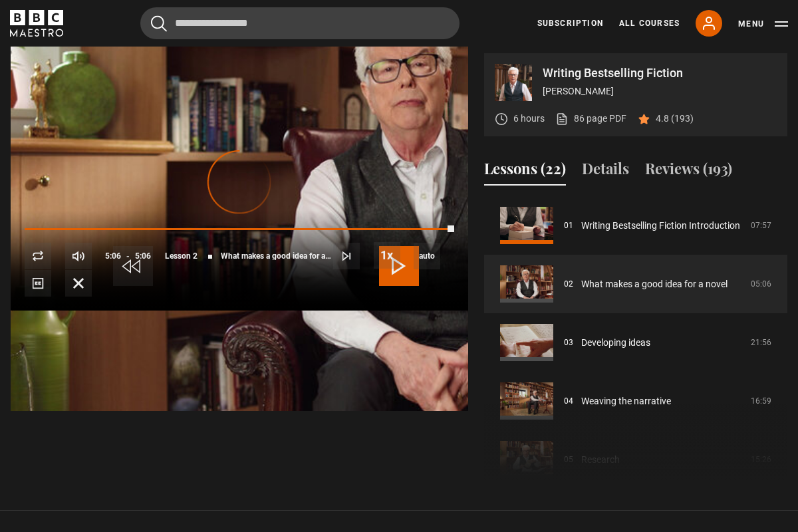 Image resolution: width=798 pixels, height=532 pixels. What do you see at coordinates (570, 23) in the screenshot?
I see `a: Subscription` at bounding box center [570, 23].